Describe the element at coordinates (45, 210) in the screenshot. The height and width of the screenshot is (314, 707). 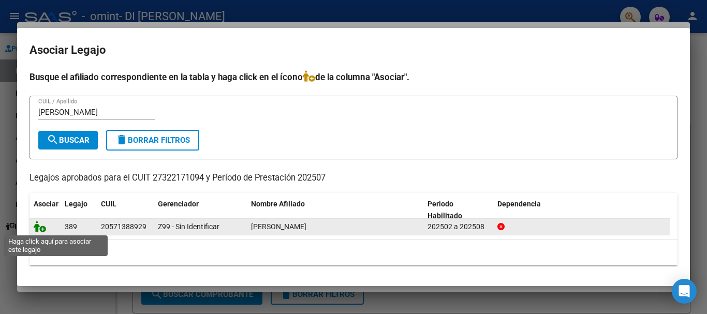
I see `datatable-header-cell: Asociar` at that location.